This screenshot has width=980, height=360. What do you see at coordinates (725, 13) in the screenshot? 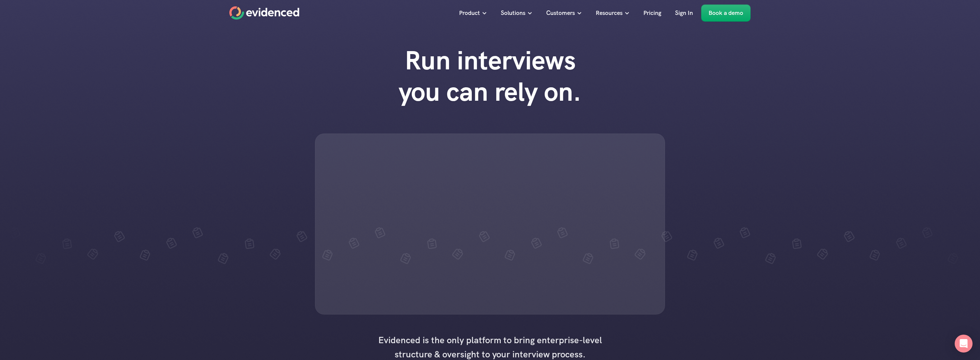
I see `p: Book a demo` at bounding box center [725, 13].